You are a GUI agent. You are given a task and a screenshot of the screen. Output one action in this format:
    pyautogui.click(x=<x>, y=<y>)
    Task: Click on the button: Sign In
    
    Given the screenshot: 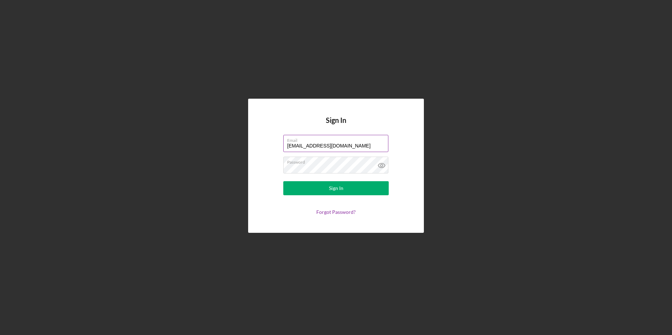 What is the action you would take?
    pyautogui.click(x=336, y=188)
    